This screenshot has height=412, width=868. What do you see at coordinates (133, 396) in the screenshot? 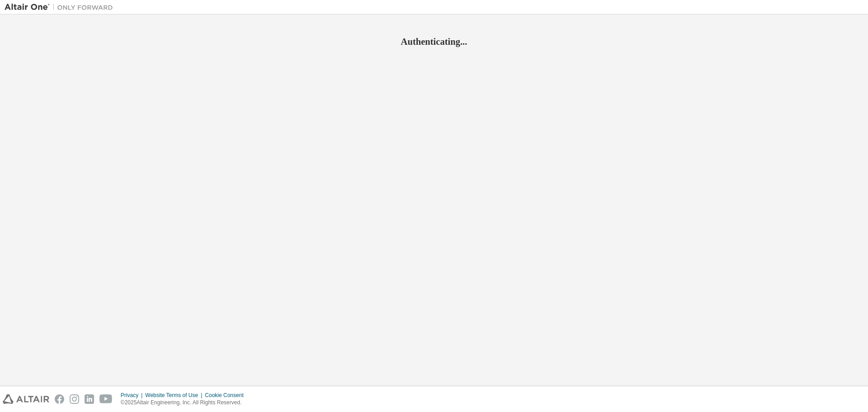
I see `div: Privacy` at bounding box center [133, 396].